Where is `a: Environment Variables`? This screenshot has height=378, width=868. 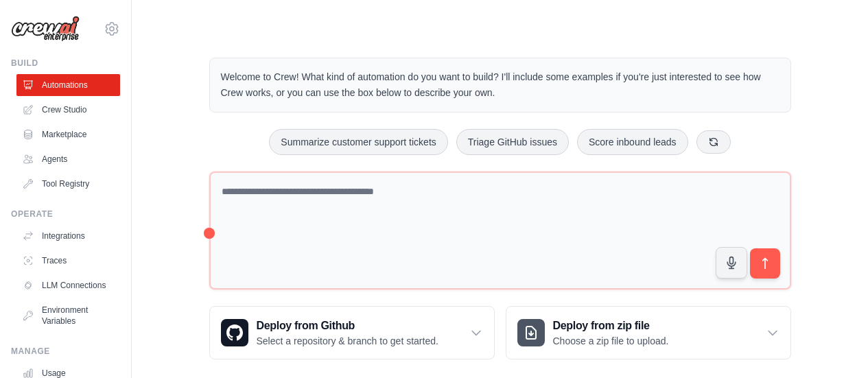 a: Environment Variables is located at coordinates (68, 316).